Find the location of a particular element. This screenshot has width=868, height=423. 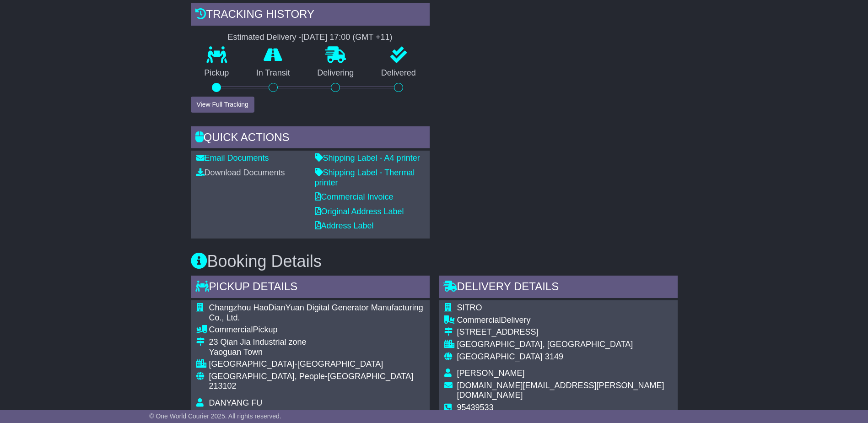

div: Tracking history is located at coordinates (310, 16).